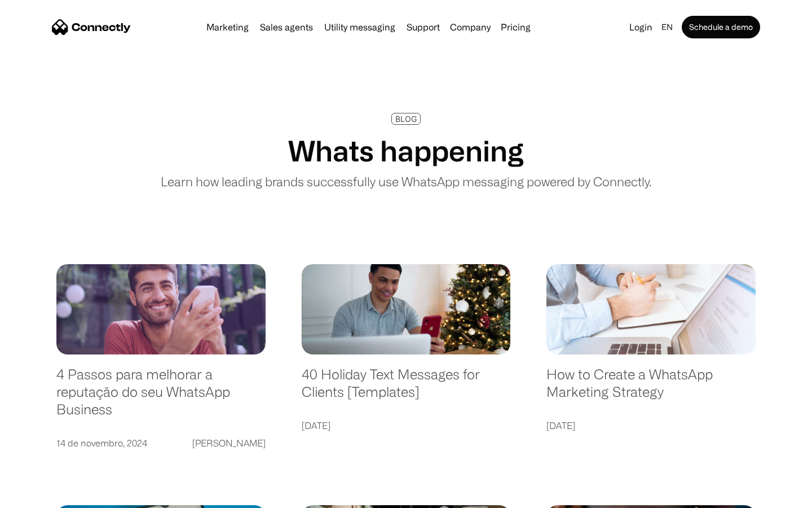  Describe the element at coordinates (227, 27) in the screenshot. I see `a: Marketing` at that location.